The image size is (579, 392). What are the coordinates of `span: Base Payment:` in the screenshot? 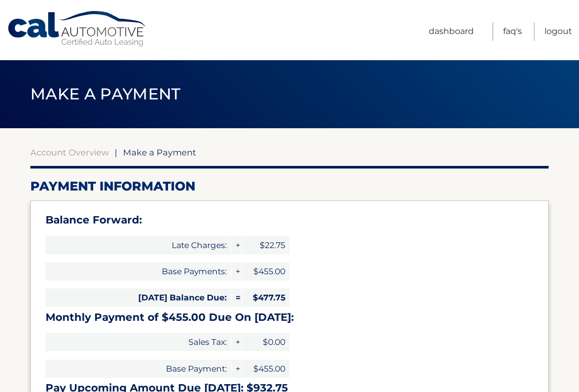 It's located at (138, 369).